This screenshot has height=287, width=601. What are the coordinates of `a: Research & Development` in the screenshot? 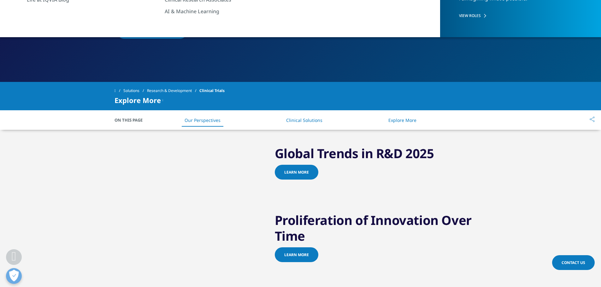 It's located at (173, 91).